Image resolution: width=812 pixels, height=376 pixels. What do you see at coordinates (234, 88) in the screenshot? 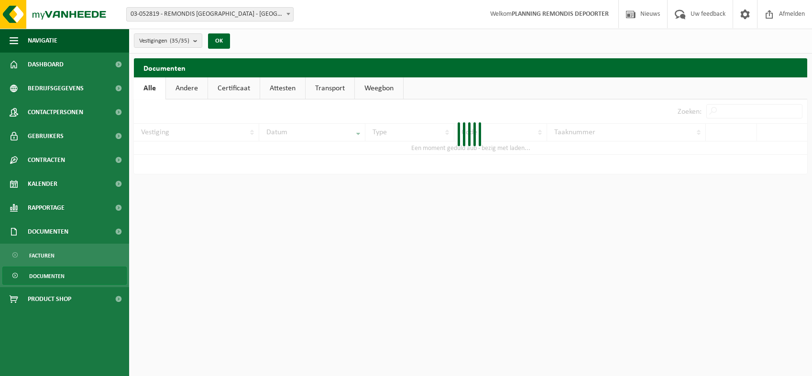
I see `a: Certificaat` at bounding box center [234, 88].